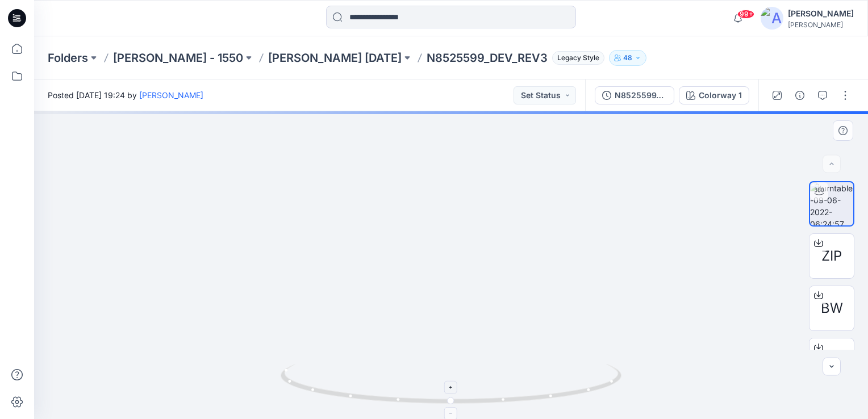  What do you see at coordinates (68, 58) in the screenshot?
I see `a: Folders` at bounding box center [68, 58].